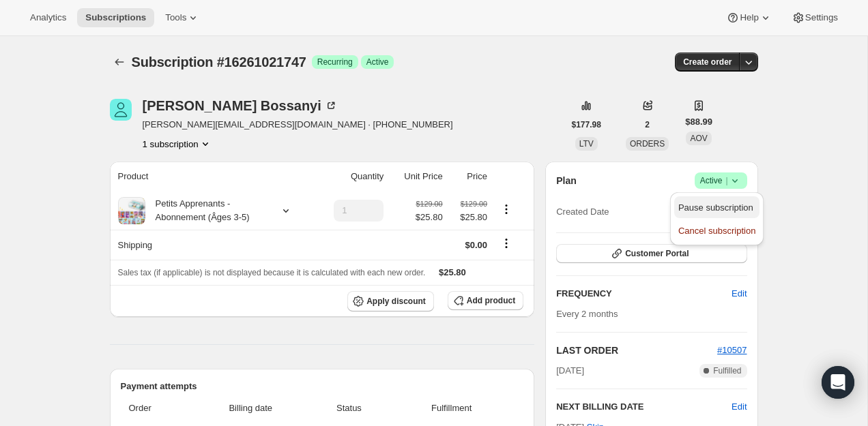 This screenshot has width=868, height=426. I want to click on button: 2, so click(646, 125).